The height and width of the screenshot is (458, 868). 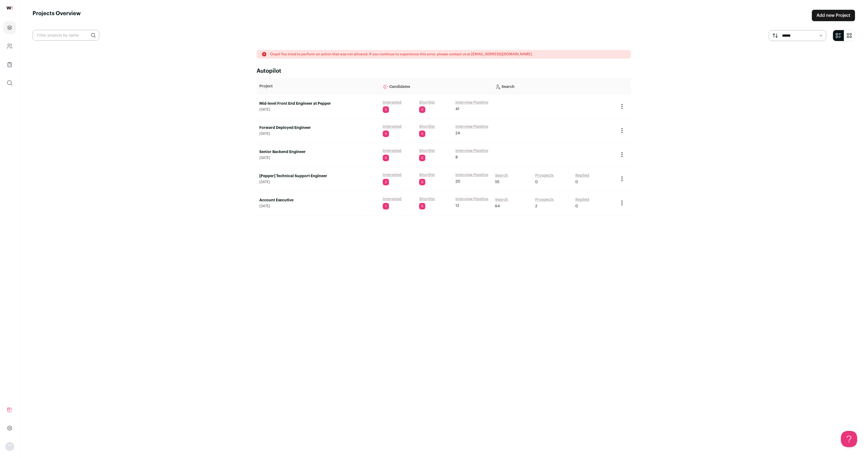 What do you see at coordinates (834, 15) in the screenshot?
I see `a: Add new Project` at bounding box center [834, 15].